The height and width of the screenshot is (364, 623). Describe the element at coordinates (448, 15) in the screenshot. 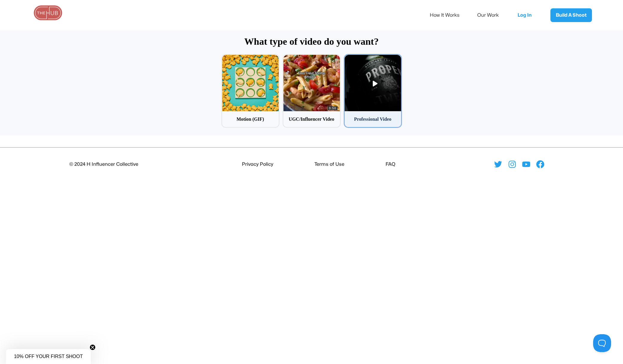

I see `a: How It Works` at that location.